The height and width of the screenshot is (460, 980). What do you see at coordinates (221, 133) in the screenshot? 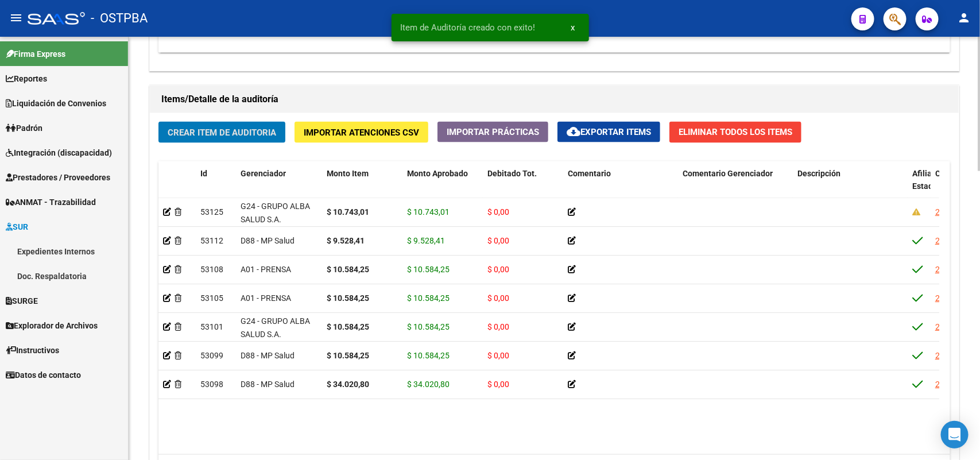
I see `span: Crear Item de Auditoria` at bounding box center [221, 133].